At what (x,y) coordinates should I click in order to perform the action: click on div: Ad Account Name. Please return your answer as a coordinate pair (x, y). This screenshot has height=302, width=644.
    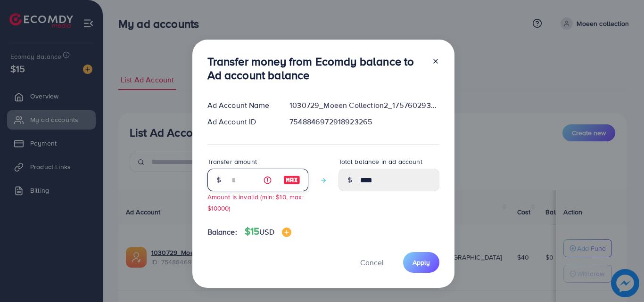
    Looking at the image, I should click on (241, 105).